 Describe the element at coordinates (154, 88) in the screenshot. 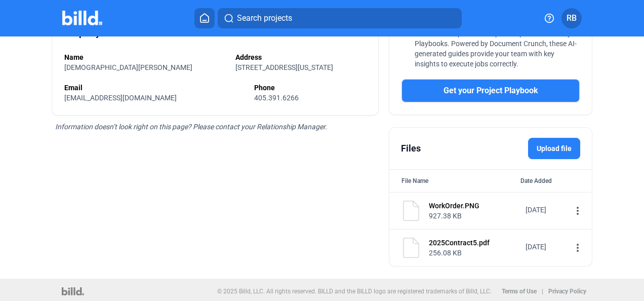

I see `div: Email` at that location.